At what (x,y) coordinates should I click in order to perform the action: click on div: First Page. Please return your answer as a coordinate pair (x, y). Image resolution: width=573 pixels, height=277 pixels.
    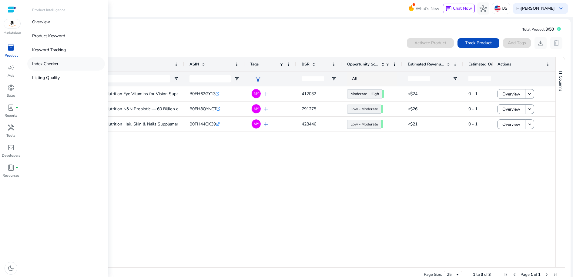
    Looking at the image, I should click on (506, 275).